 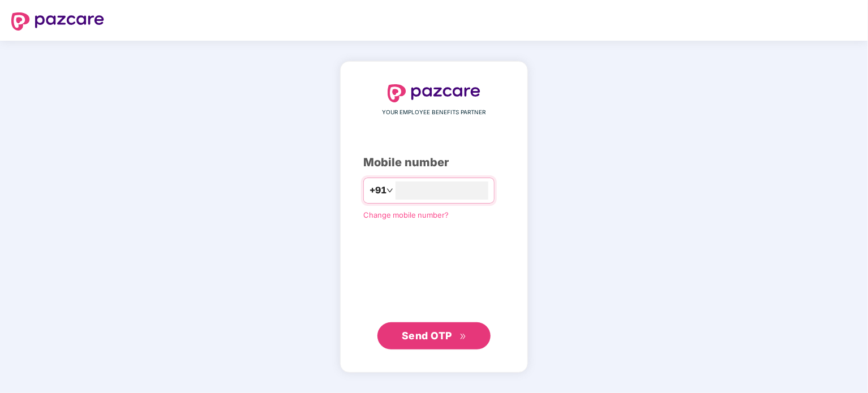 What do you see at coordinates (406, 215) in the screenshot?
I see `a: Change mobile number?` at bounding box center [406, 215].